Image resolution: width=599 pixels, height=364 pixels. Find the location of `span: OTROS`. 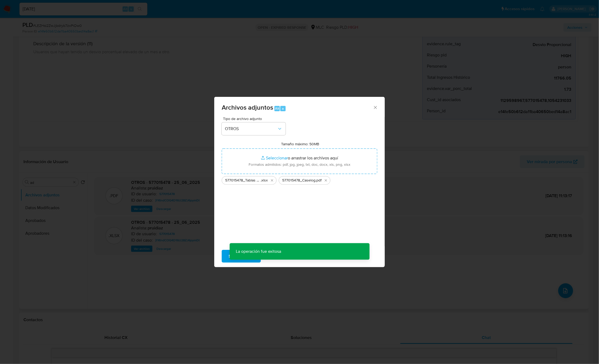

span: OTROS is located at coordinates (251, 129).